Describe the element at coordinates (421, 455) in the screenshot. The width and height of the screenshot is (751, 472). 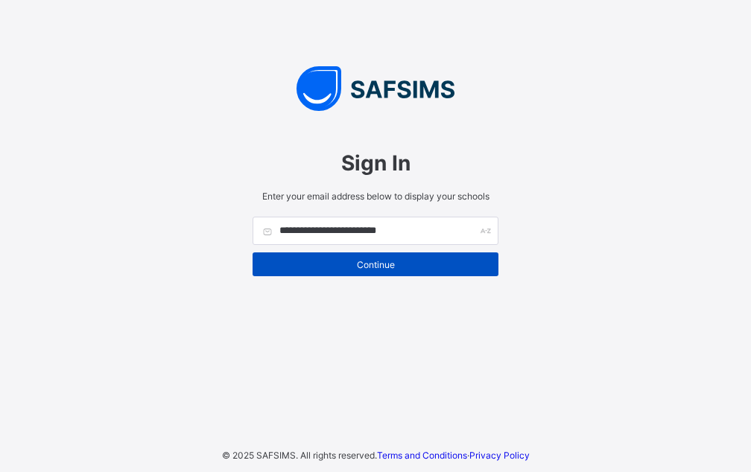
I see `a: Terms and Conditions` at that location.